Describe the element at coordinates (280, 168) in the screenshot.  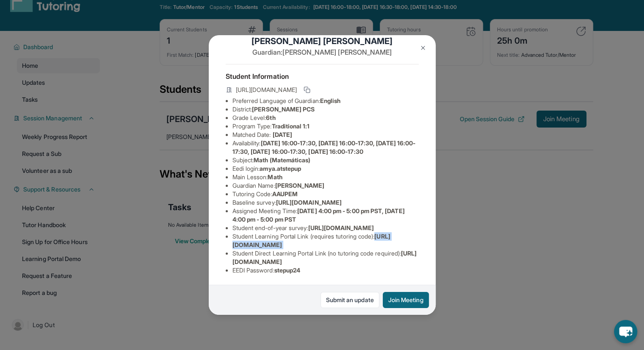
I see `span: amya.atstepup` at that location.